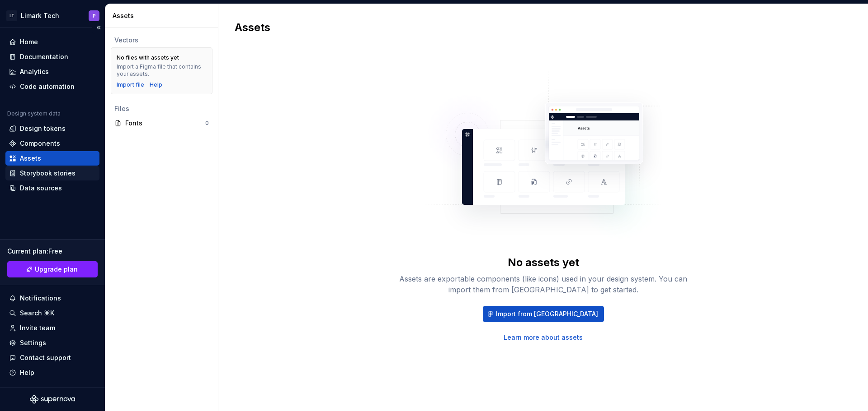 This screenshot has height=411, width=868. I want to click on button: Search ⌘K, so click(52, 313).